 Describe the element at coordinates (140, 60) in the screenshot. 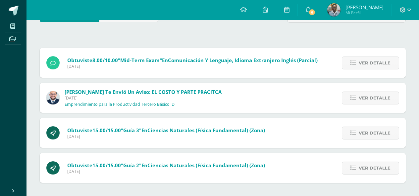

I see `span: "Mid-term Exam"` at that location.